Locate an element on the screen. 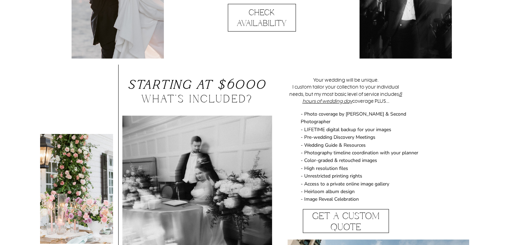 This screenshot has height=245, width=523. a: Get A Custom Quote is located at coordinates (346, 222).